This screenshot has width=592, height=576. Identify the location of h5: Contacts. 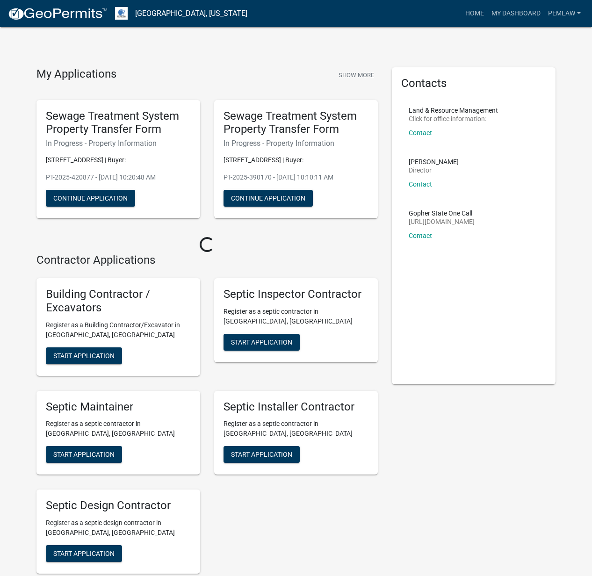
(473, 83).